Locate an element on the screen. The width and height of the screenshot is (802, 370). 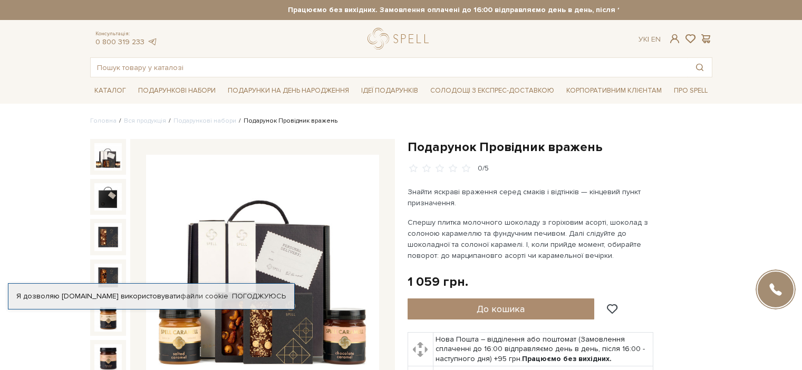
a: Подарункові набори is located at coordinates (204, 121).